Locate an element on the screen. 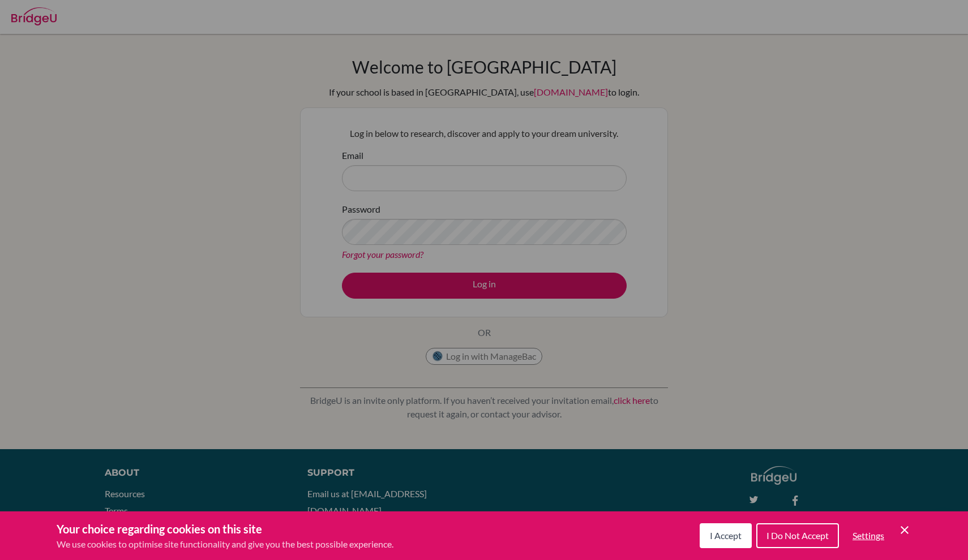  button: Save and close is located at coordinates (905, 530).